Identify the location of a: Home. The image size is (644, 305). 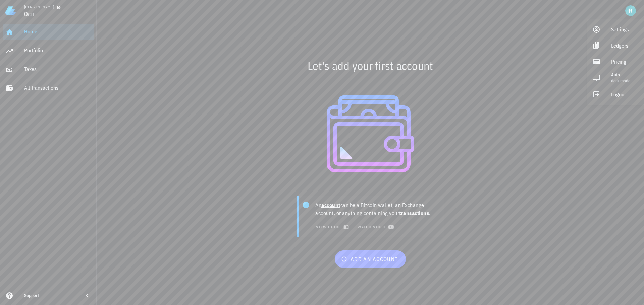
(48, 32).